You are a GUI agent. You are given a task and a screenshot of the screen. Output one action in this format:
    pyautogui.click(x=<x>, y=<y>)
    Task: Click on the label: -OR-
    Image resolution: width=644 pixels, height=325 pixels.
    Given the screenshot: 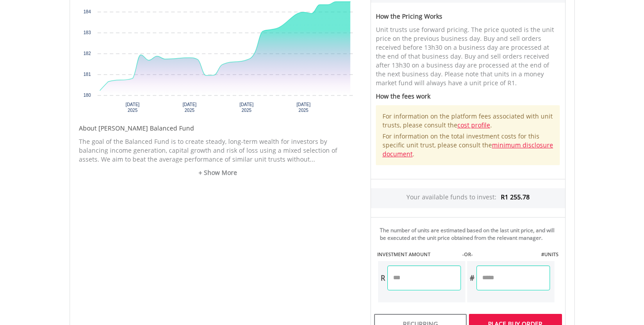 What is the action you would take?
    pyautogui.click(x=468, y=255)
    